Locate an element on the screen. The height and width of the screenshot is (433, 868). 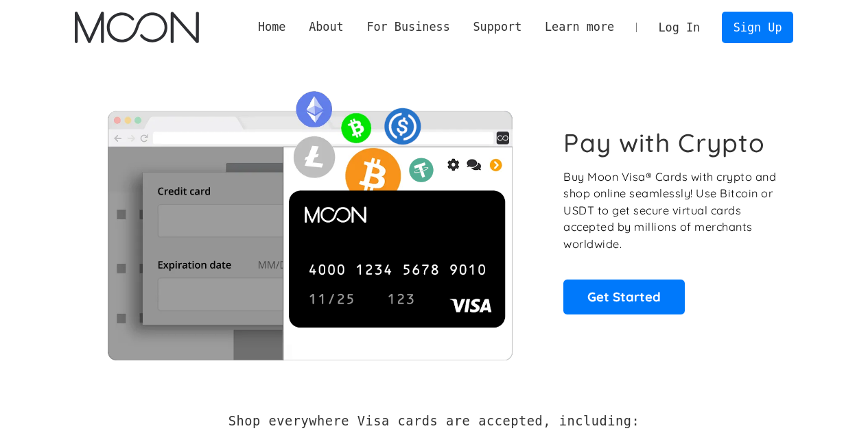
a: home is located at coordinates (136, 27).